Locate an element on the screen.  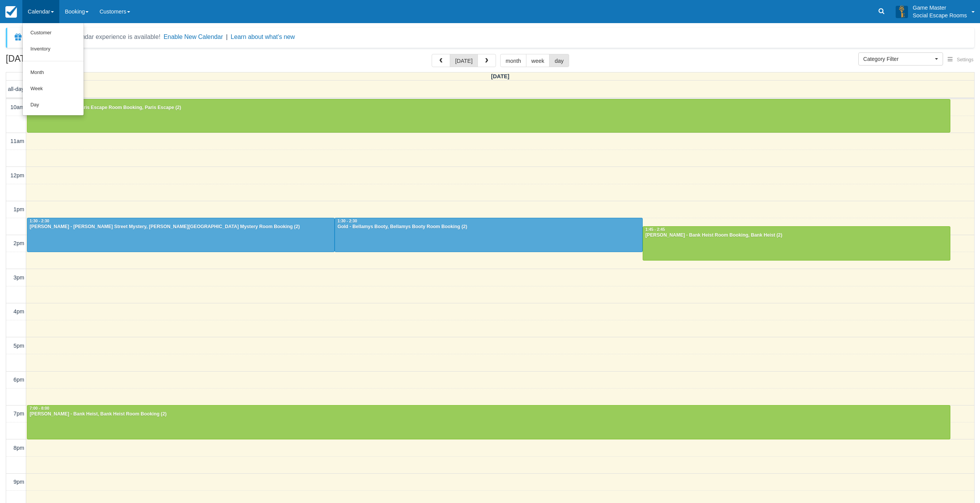
img: A3 is located at coordinates (902, 12).